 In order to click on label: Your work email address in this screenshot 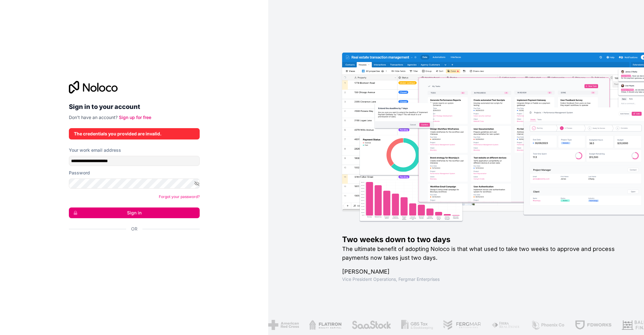, I will do `click(95, 150)`.